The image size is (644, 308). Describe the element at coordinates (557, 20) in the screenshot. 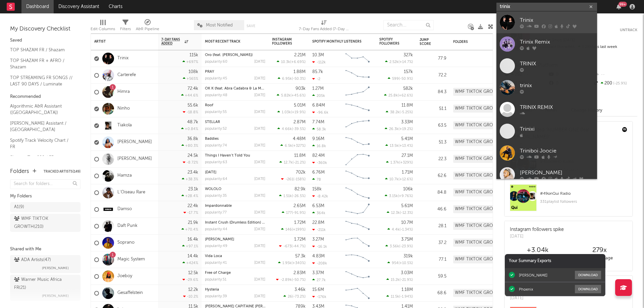

I see `div: Trinix` at that location.